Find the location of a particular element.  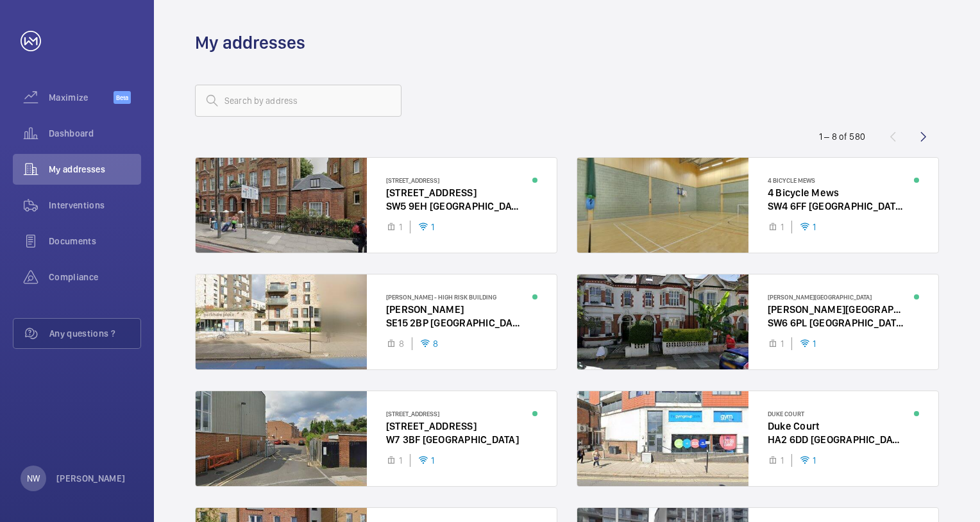

p: NW is located at coordinates (34, 478).